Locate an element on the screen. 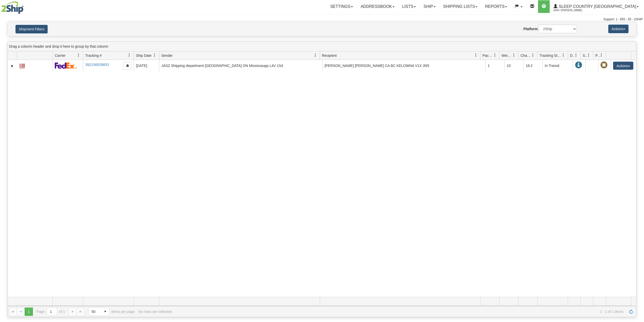 The image size is (644, 322). a: Delivery Status filter column settings is located at coordinates (576, 55).